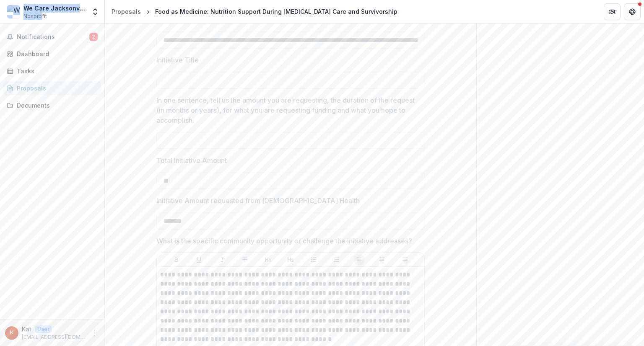 This screenshot has height=346, width=644. I want to click on div: Dashboard, so click(55, 54).